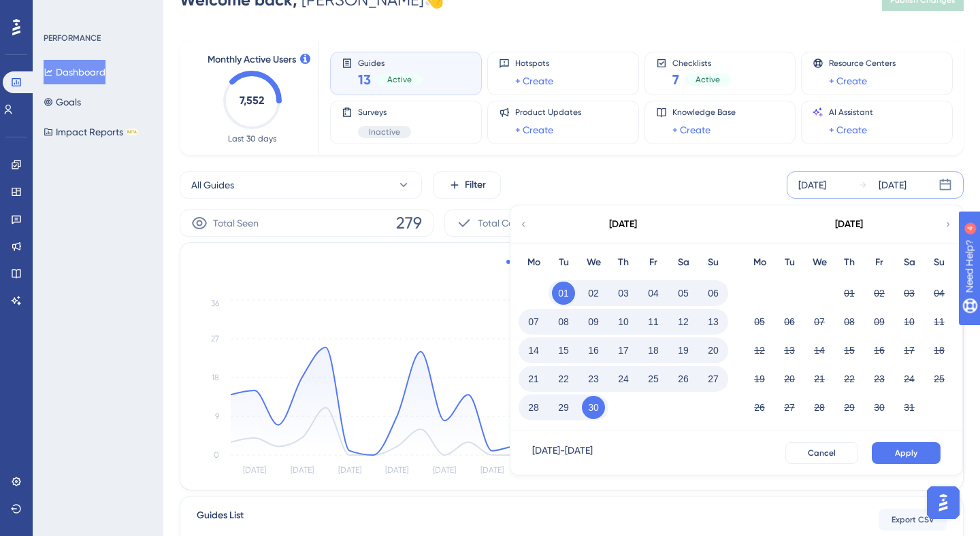 Image resolution: width=980 pixels, height=536 pixels. Describe the element at coordinates (713, 350) in the screenshot. I see `button: 20` at that location.